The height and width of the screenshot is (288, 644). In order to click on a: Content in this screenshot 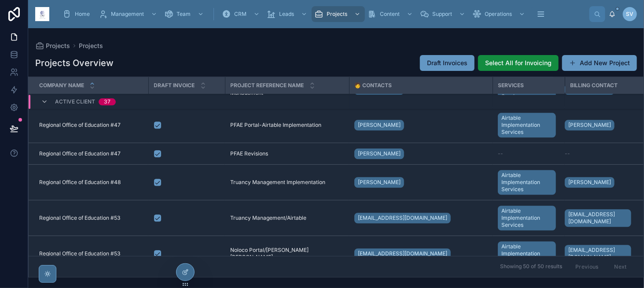, I will do `click(391, 14)`.